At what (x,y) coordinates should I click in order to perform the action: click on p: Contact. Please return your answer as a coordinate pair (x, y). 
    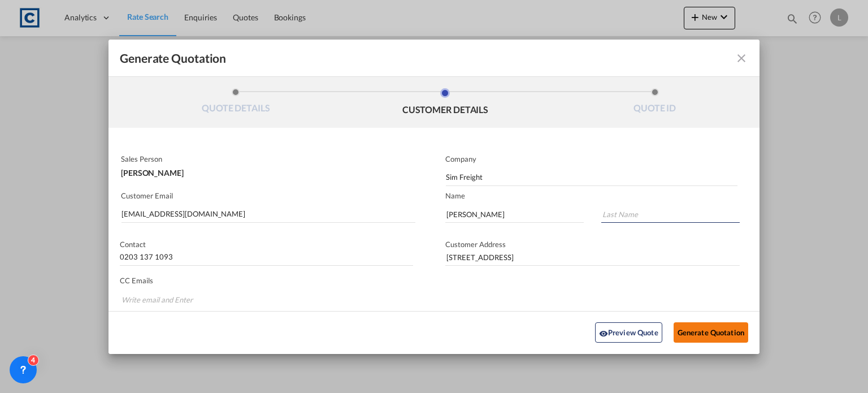
    Looking at the image, I should click on (267, 244).